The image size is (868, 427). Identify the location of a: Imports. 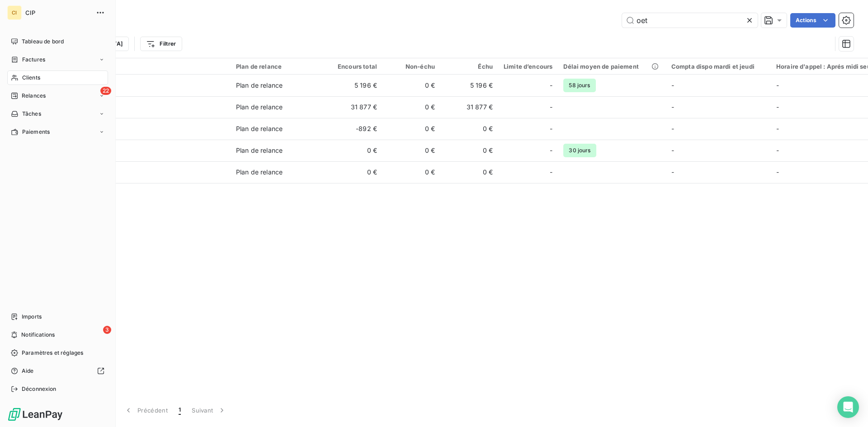
(57, 317).